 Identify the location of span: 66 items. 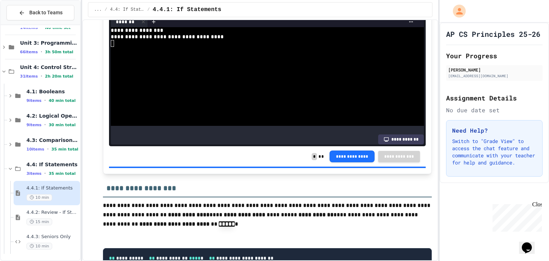
(29, 52).